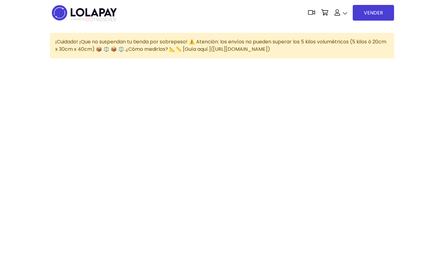  Describe the element at coordinates (89, 19) in the screenshot. I see `span: GO` at that location.